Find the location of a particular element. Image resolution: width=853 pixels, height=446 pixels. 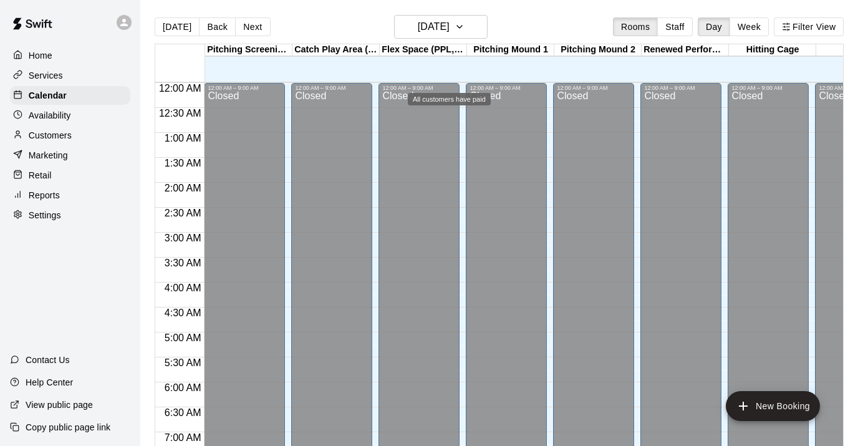

span: 2:30 AM is located at coordinates (183, 213).